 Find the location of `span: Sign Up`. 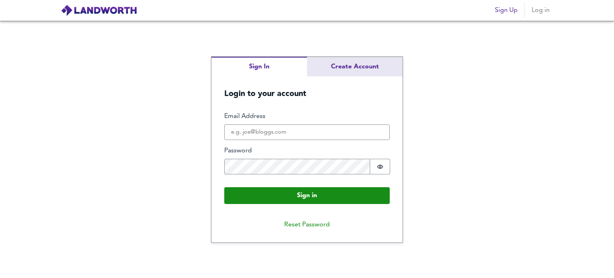

span: Sign Up is located at coordinates (506, 10).